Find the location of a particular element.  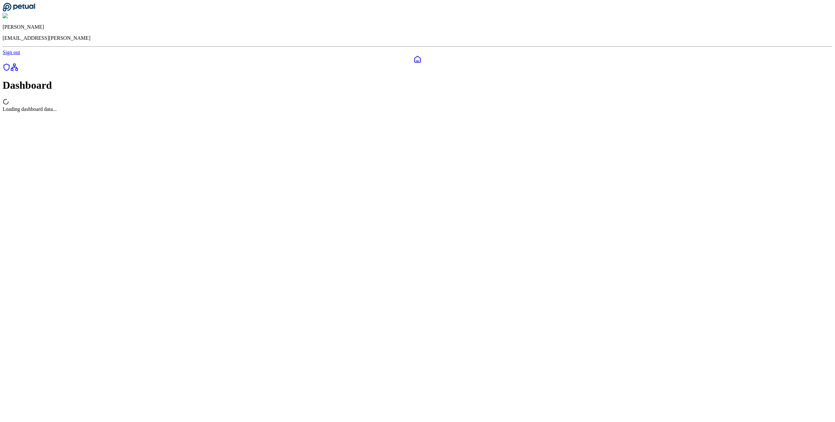

div: Loading dashboard data... is located at coordinates (417, 109).